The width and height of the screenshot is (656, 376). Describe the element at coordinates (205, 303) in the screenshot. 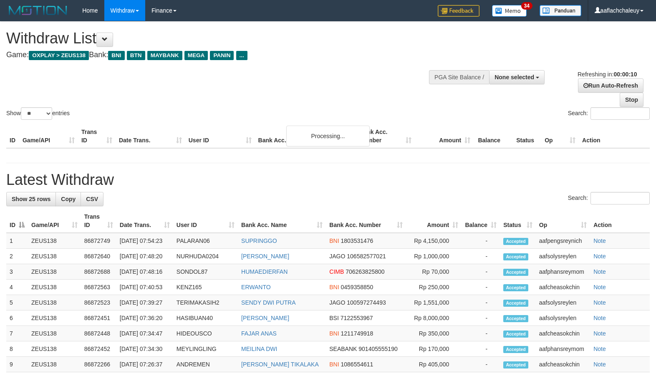

I see `td: TERIMAKASIH2` at that location.